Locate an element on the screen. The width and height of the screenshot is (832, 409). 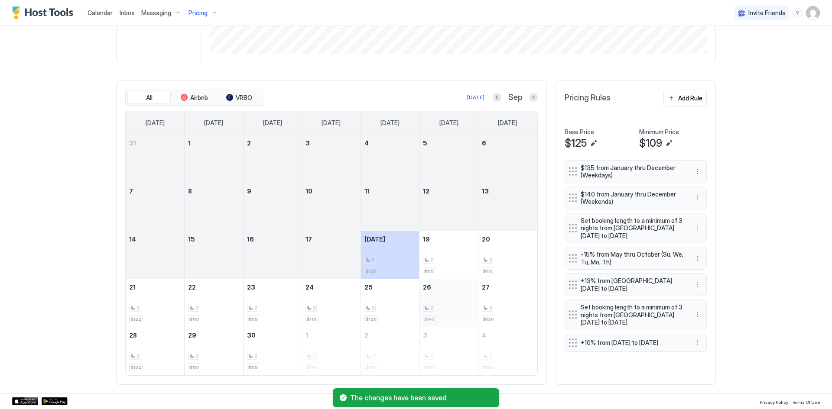
button: Next month is located at coordinates (533, 97).